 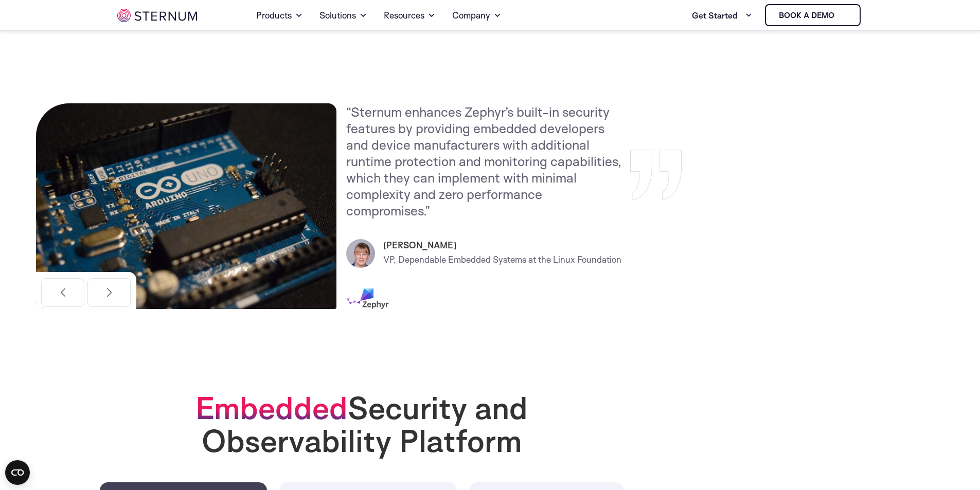 I want to click on a: Solutions, so click(x=343, y=15).